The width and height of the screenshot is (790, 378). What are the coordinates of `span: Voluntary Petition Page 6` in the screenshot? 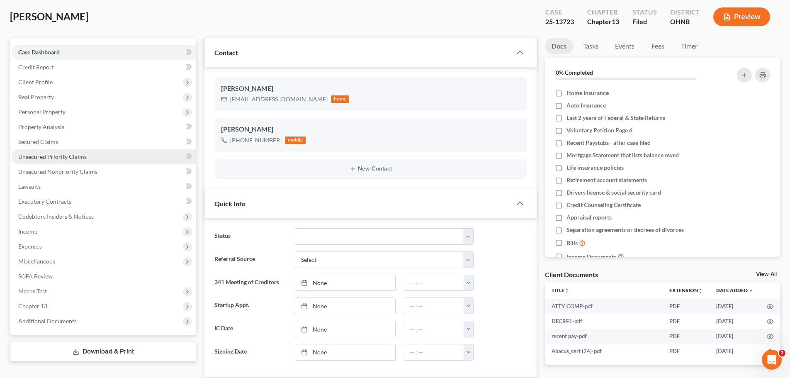 It's located at (599, 130).